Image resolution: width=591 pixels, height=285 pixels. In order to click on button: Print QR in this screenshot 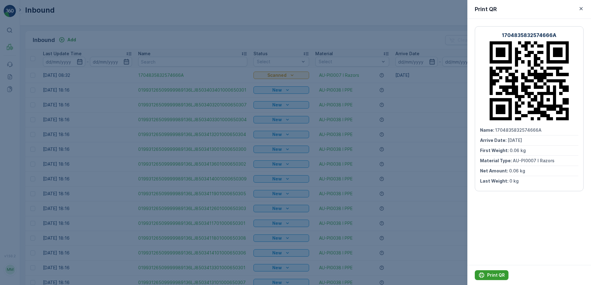, I will do `click(491, 276)`.